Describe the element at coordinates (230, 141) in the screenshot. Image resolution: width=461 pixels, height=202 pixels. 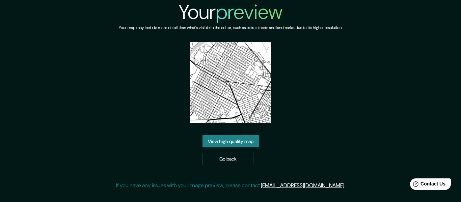
I see `a: View high quality map` at that location.